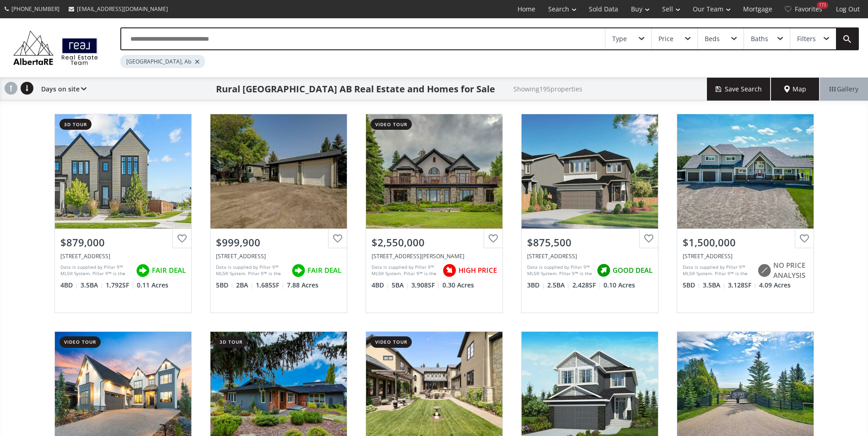 The width and height of the screenshot is (868, 436). I want to click on div: 629 Sailfin Drive, Rural Rocky View County, AB T3Z 0J5, so click(590, 256).